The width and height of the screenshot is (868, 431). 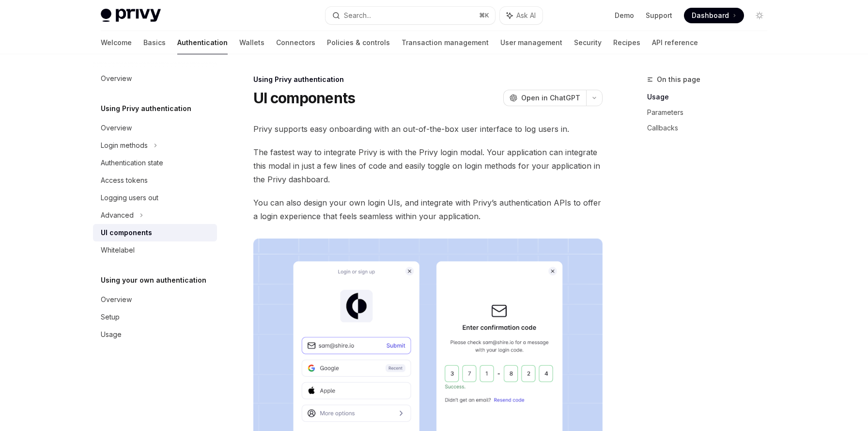 What do you see at coordinates (713, 16) in the screenshot?
I see `a: Dashboard` at bounding box center [713, 16].